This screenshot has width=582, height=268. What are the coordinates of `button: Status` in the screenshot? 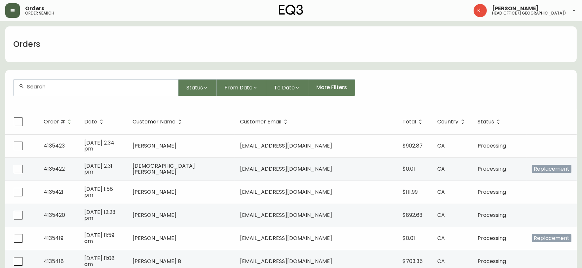 It's located at (197, 88).